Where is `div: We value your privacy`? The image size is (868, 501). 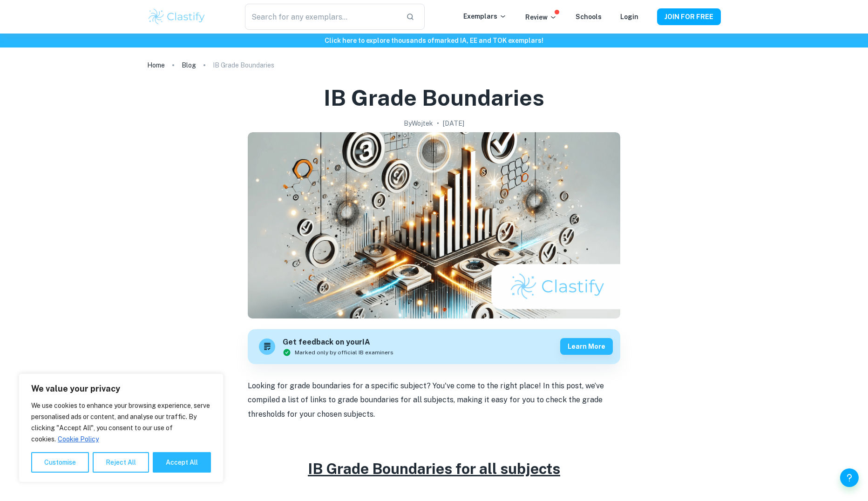 div: We value your privacy is located at coordinates (121, 428).